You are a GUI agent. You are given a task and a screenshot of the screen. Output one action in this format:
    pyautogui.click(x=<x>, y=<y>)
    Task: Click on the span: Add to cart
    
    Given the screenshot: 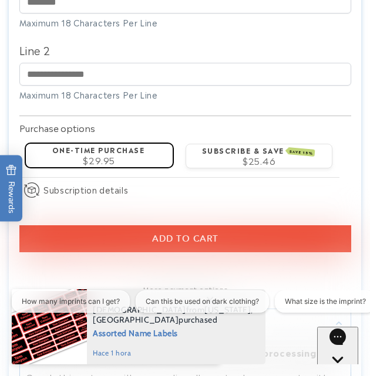 What is the action you would take?
    pyautogui.click(x=185, y=239)
    